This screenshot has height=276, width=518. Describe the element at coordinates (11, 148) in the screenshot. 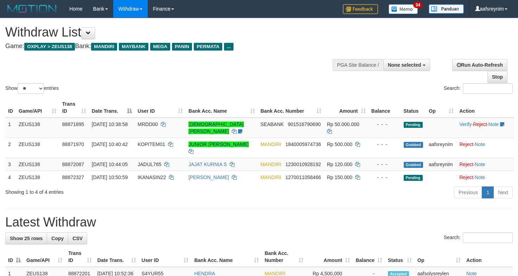

I see `td: 2` at that location.